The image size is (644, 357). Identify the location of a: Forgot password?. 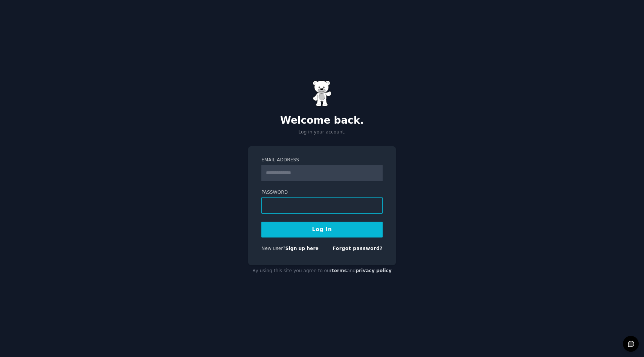
(357, 248).